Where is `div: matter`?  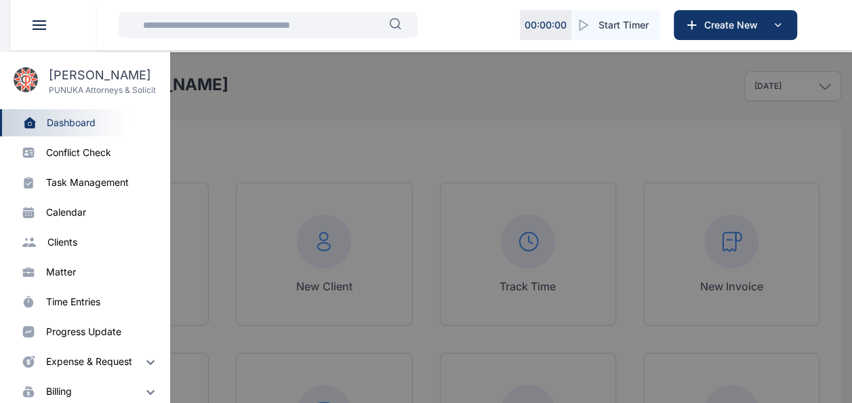
div: matter is located at coordinates (61, 272).